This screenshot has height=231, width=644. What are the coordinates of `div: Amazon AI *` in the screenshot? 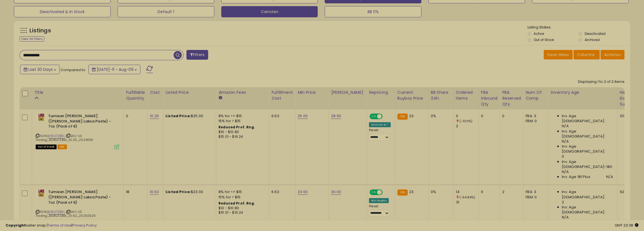 It's located at (379, 125).